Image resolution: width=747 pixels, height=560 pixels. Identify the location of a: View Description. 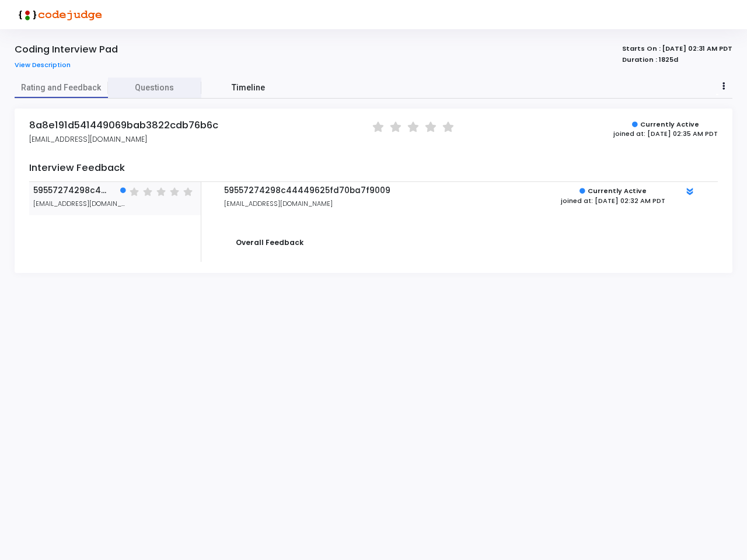
(47, 65).